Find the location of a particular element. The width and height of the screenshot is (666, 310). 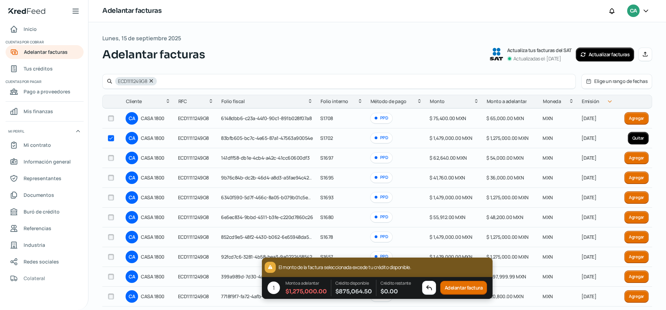

a: Colateral is located at coordinates (44, 278).